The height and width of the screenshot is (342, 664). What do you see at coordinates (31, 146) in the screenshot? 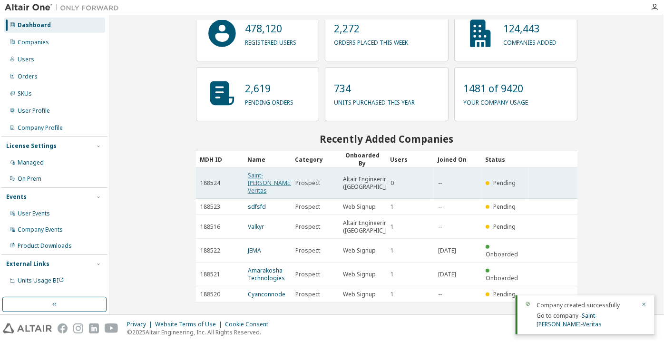
I see `div: License Settings` at bounding box center [31, 146].